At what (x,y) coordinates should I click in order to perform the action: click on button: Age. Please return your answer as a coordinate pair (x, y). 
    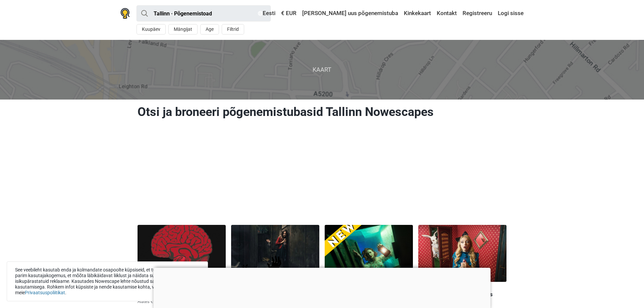
    Looking at the image, I should click on (210, 29).